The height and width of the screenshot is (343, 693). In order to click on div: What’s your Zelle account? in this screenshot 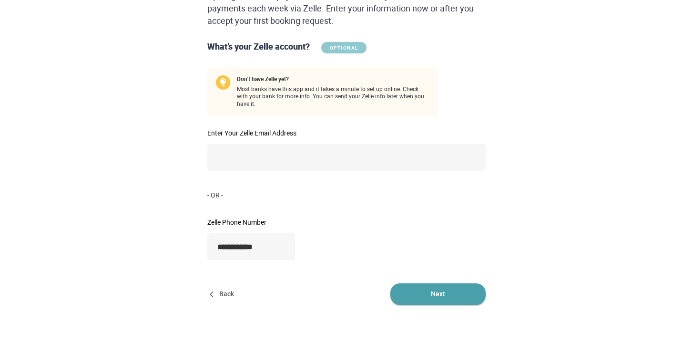, I will do `click(346, 47)`.